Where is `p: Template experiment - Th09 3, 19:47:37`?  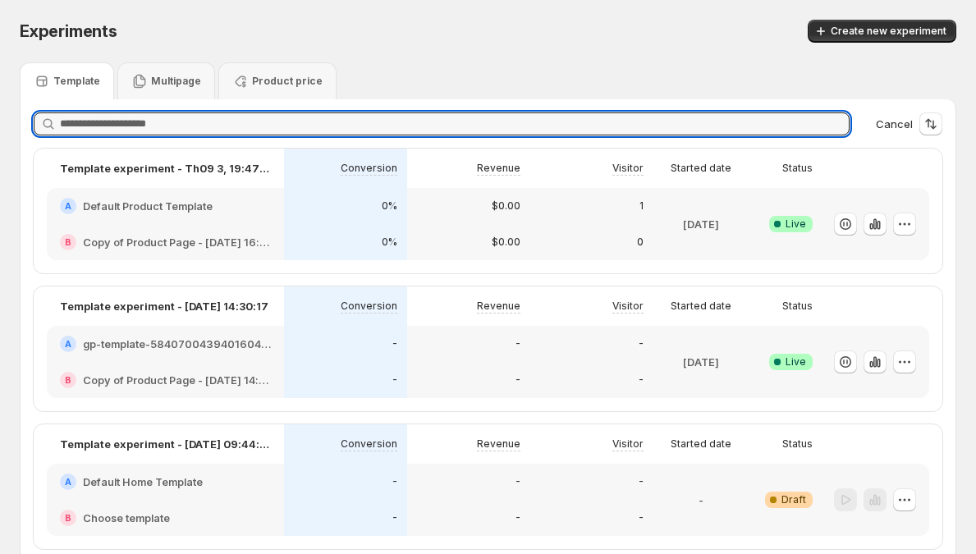 p: Template experiment - Th09 3, 19:47:37 is located at coordinates (165, 168).